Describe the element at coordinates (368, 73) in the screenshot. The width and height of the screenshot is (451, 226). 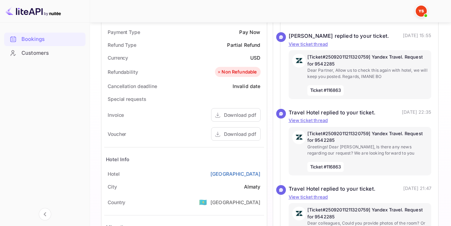
I see `p: Dear Partner, Allow us to check this again with hotel, we will keep you posted. Regards, IMANE BO` at that location.